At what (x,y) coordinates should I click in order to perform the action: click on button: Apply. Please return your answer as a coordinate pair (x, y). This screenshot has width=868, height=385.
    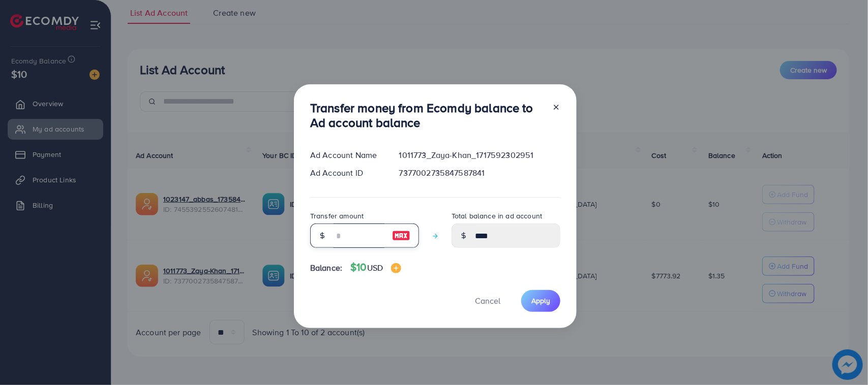
    Looking at the image, I should click on (541, 301).